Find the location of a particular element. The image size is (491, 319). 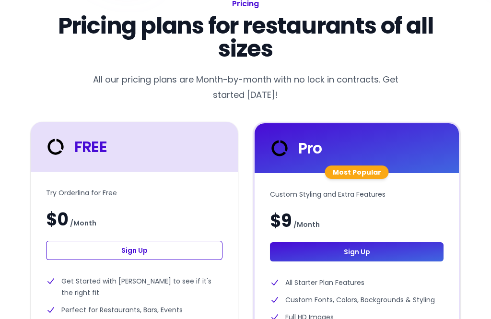

li: Custom Fonts, Colors, Backgrounds & Styling is located at coordinates (357, 300).